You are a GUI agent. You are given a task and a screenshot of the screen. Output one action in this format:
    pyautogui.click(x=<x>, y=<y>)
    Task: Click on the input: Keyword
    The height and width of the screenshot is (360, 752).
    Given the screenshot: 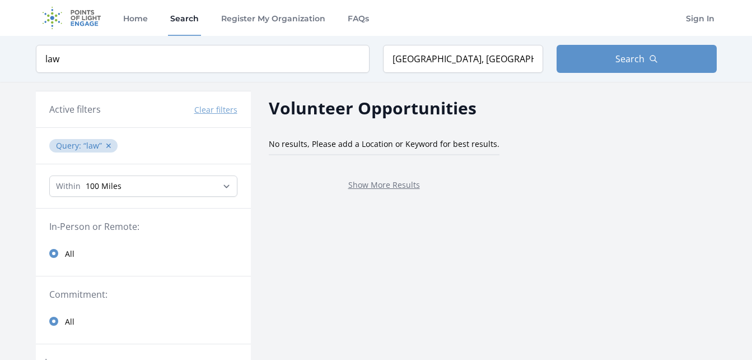 What is the action you would take?
    pyautogui.click(x=203, y=59)
    